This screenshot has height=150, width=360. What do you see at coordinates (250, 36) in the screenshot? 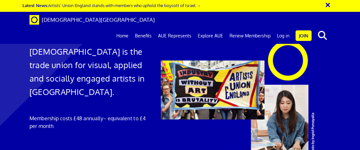
I see `a: Renew Membership` at bounding box center [250, 36].